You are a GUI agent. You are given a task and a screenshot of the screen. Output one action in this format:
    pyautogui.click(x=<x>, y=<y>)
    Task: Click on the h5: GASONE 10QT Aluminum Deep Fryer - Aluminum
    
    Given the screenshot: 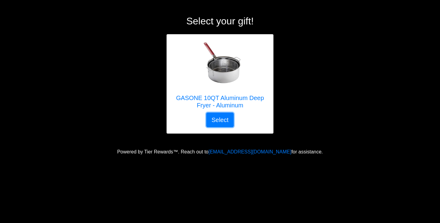 What is the action you would take?
    pyautogui.click(x=220, y=102)
    